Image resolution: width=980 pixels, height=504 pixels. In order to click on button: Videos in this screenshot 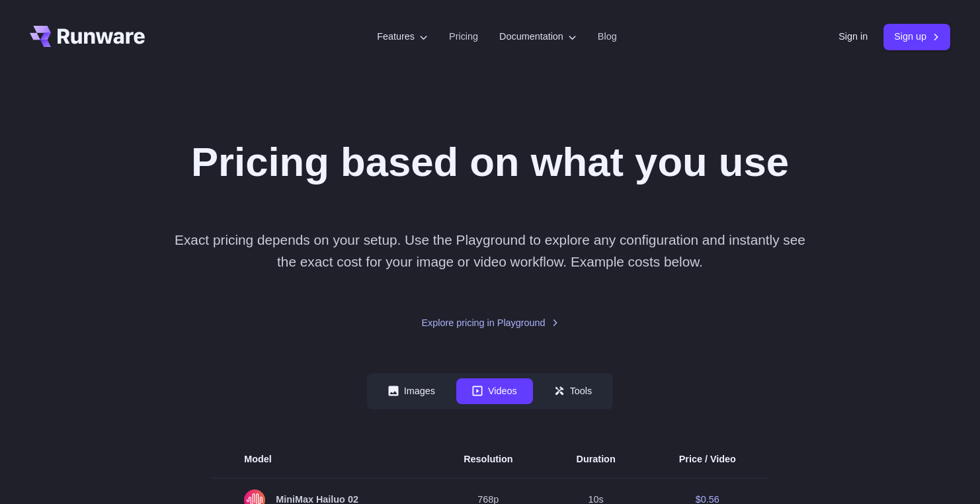, I will do `click(495, 391)`.